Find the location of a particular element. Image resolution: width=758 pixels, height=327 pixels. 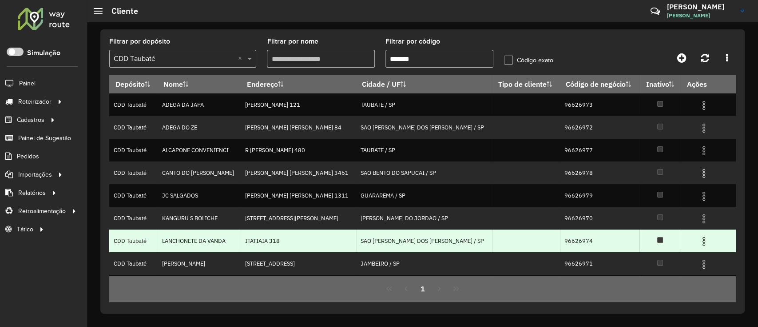

td: 96626973 is located at coordinates (600, 104).